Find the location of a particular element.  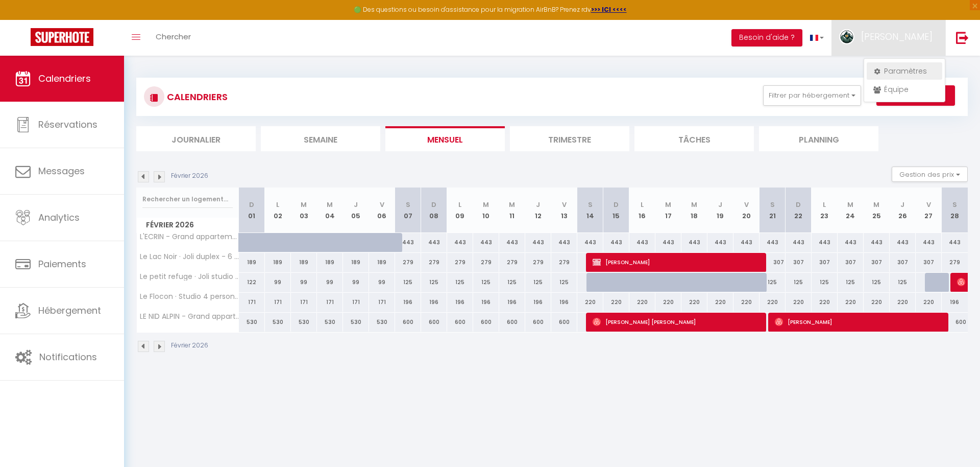

span: Le Lac Noir · Joli duplex - 6 pers - 100m pistes et commerces is located at coordinates (190, 257).